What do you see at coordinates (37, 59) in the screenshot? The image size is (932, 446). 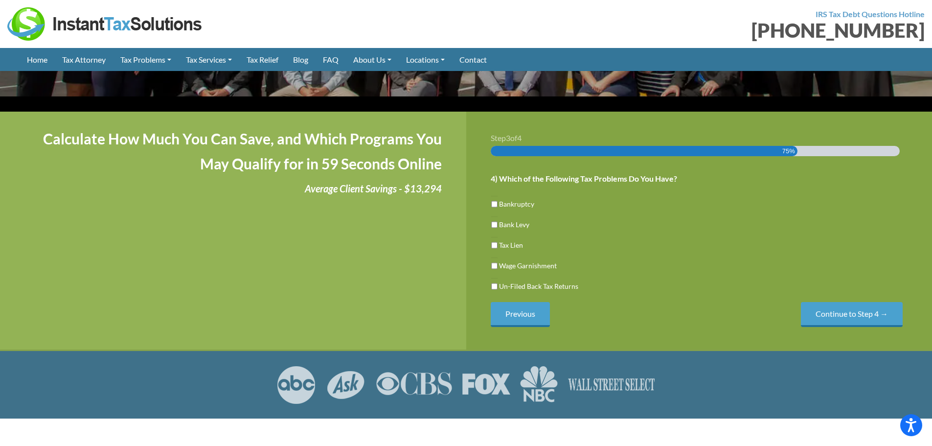 I see `a: Home` at bounding box center [37, 59].